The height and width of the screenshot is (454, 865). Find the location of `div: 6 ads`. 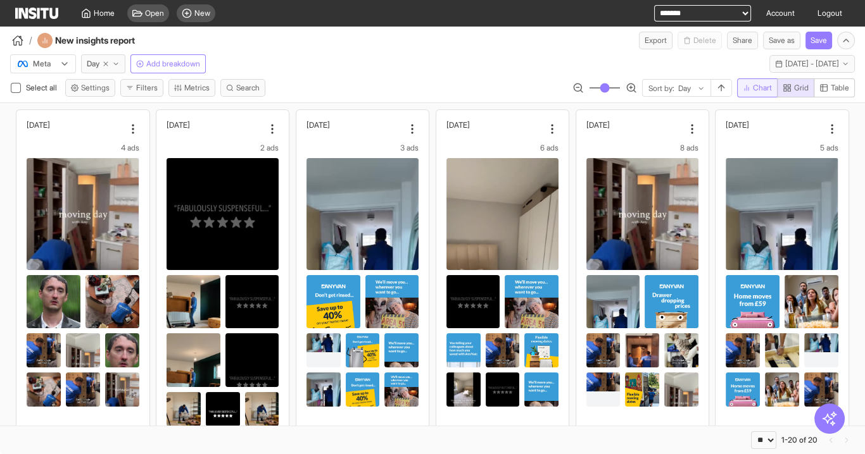

div: 6 ads is located at coordinates (502, 148).